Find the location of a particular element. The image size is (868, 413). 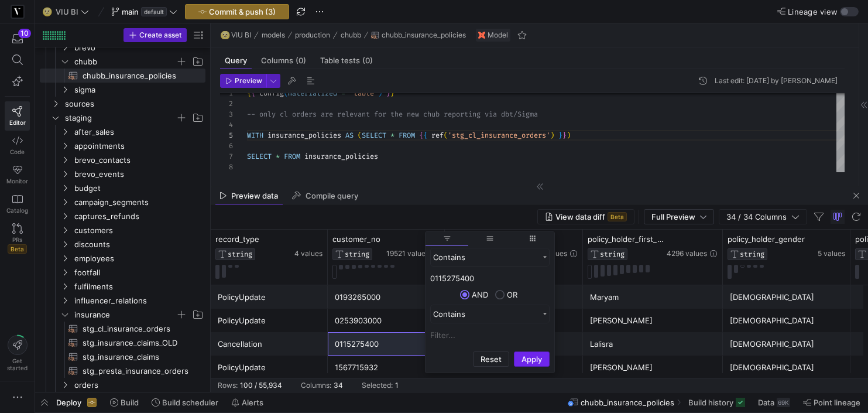

div: 7 is located at coordinates (227, 156).